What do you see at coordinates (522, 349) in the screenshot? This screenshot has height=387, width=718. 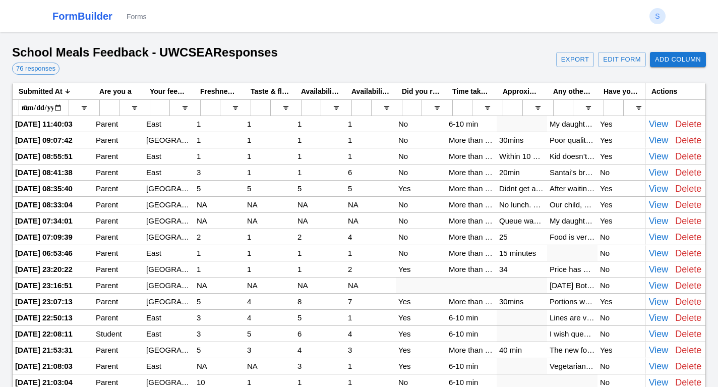 I see `div: 40 min` at bounding box center [522, 349].